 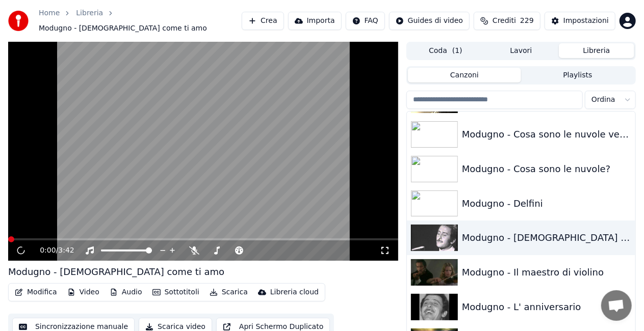 What do you see at coordinates (66, 251) in the screenshot?
I see `span: 3:42` at bounding box center [66, 251].